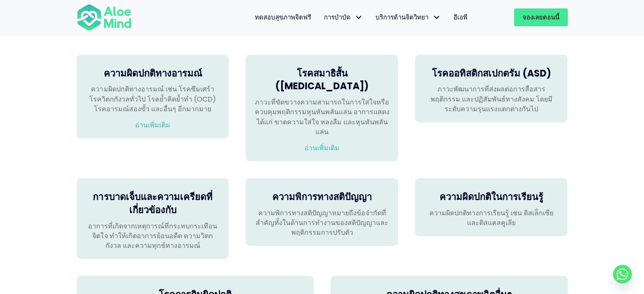 The height and width of the screenshot is (294, 644). I want to click on font: ความผิดปกติในการเรียนรู้, so click(491, 197).